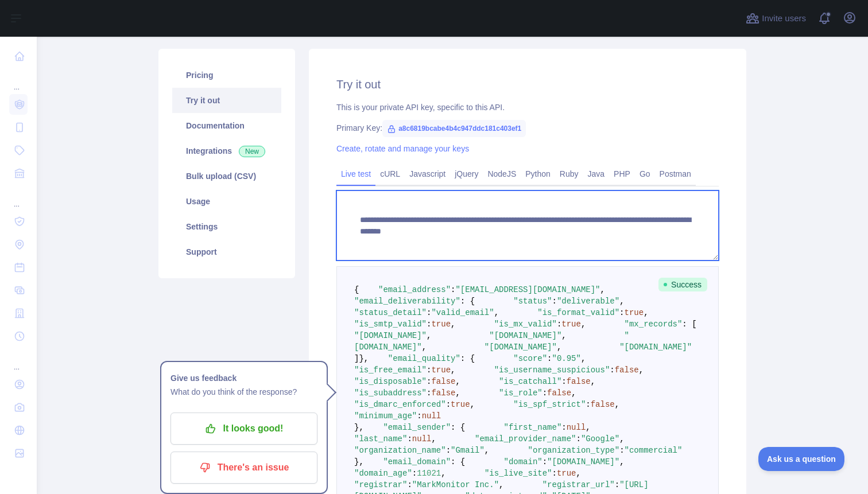 The image size is (868, 494). I want to click on span: "deliverable", so click(588, 301).